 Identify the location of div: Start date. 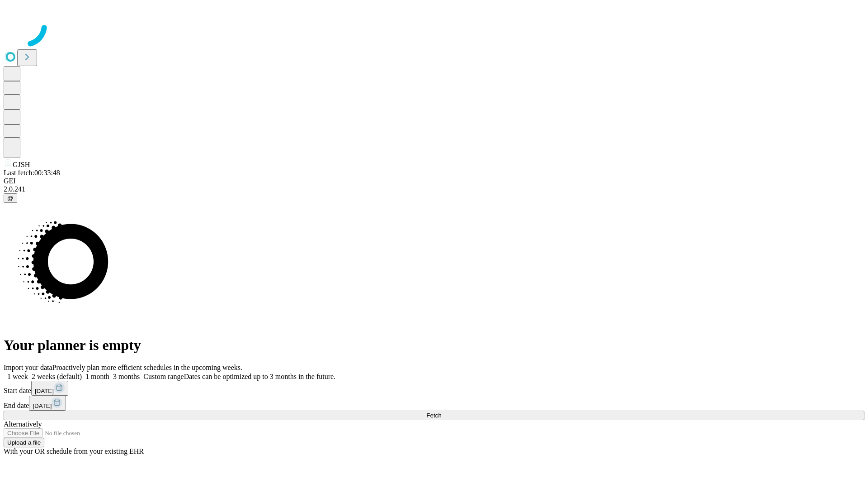
(434, 388).